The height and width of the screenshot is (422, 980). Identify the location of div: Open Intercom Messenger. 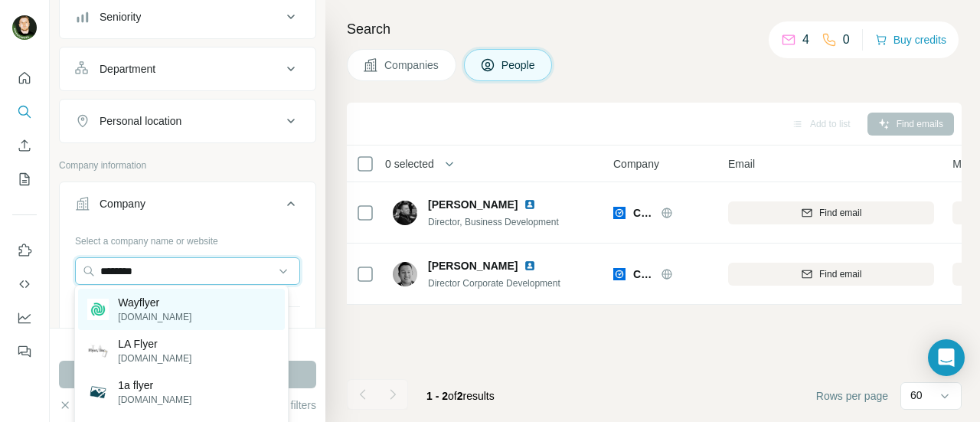
(946, 357).